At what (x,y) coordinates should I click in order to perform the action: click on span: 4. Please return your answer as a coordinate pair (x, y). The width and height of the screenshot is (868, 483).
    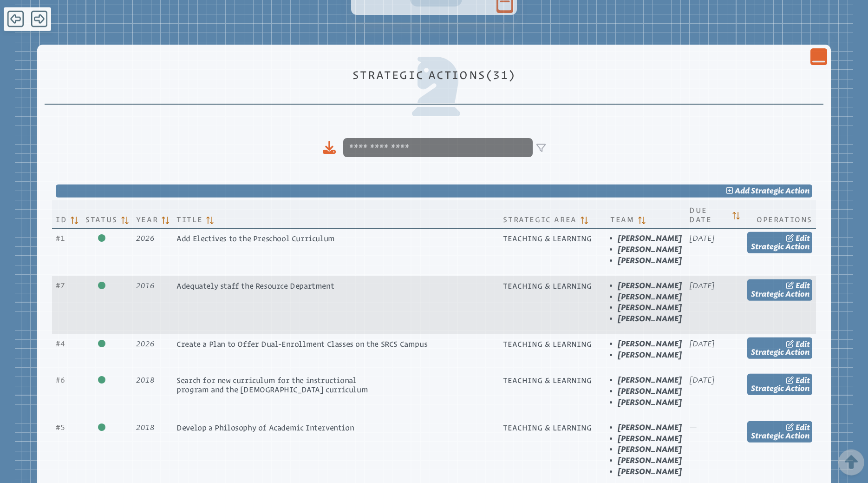
    Looking at the image, I should click on (60, 344).